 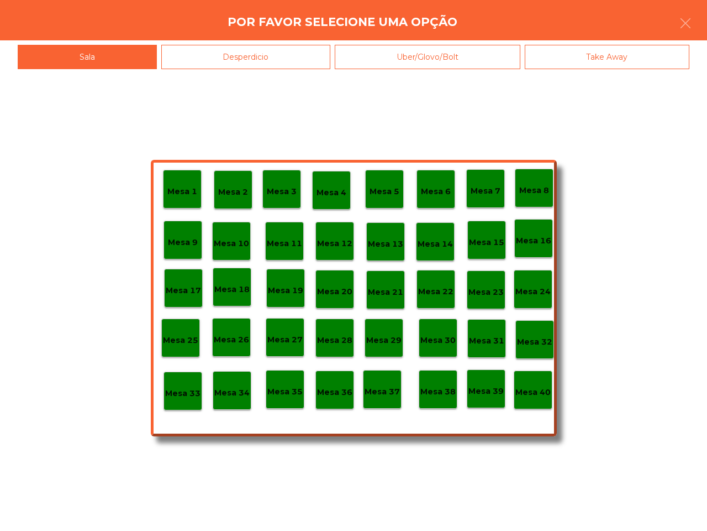 What do you see at coordinates (232, 339) in the screenshot?
I see `p: Mesa 26` at bounding box center [232, 339].